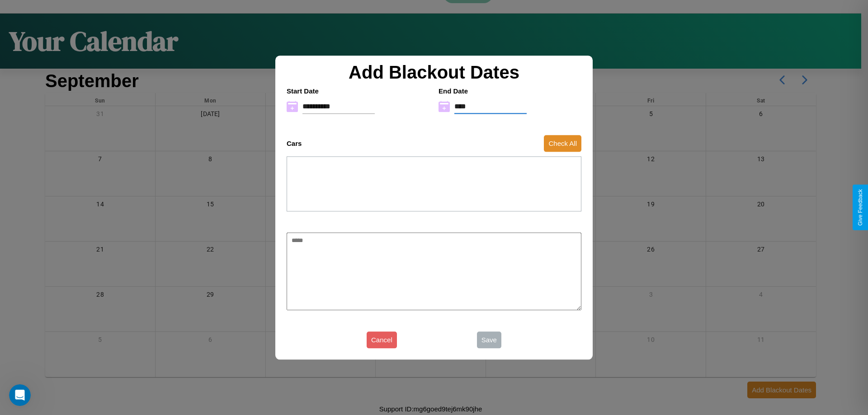 The height and width of the screenshot is (415, 868). What do you see at coordinates (358, 91) in the screenshot?
I see `h4: Start Date` at bounding box center [358, 91].